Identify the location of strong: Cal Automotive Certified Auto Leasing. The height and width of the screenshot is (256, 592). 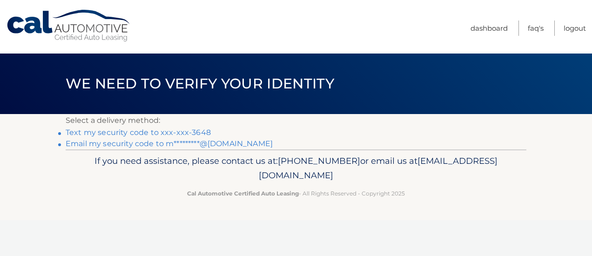
(243, 193).